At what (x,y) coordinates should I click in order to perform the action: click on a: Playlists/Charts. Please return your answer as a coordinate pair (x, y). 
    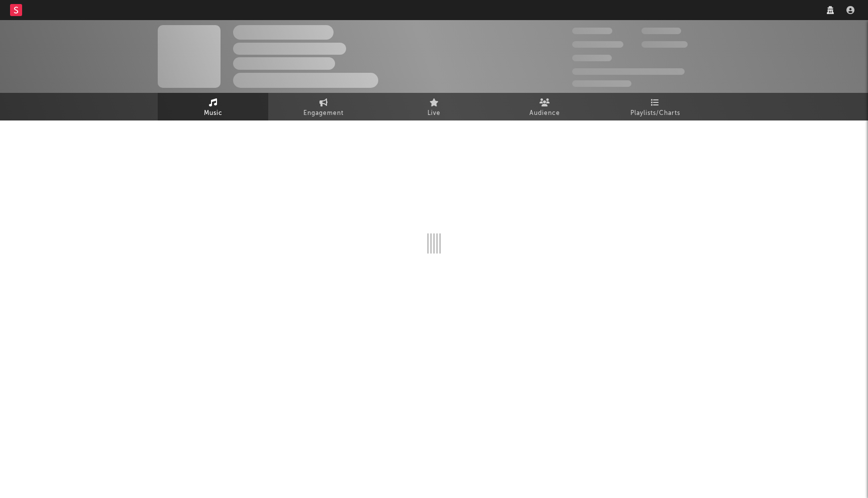
    Looking at the image, I should click on (655, 107).